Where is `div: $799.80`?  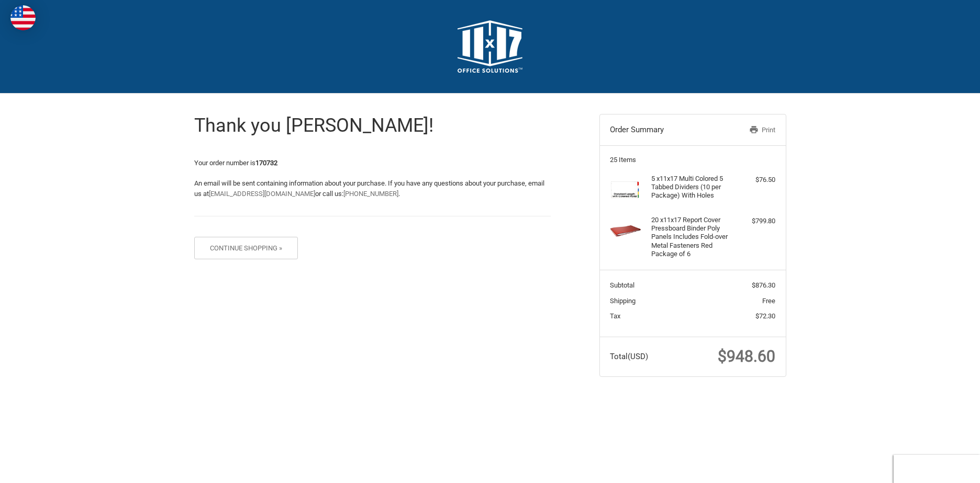
div: $799.80 is located at coordinates (755, 221).